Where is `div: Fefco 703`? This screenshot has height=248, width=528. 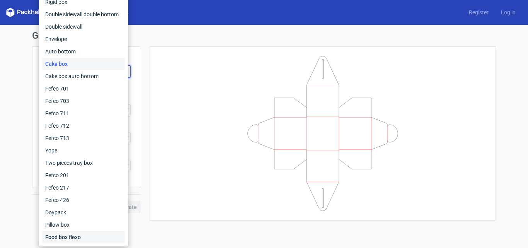 div: Fefco 703 is located at coordinates (83, 101).